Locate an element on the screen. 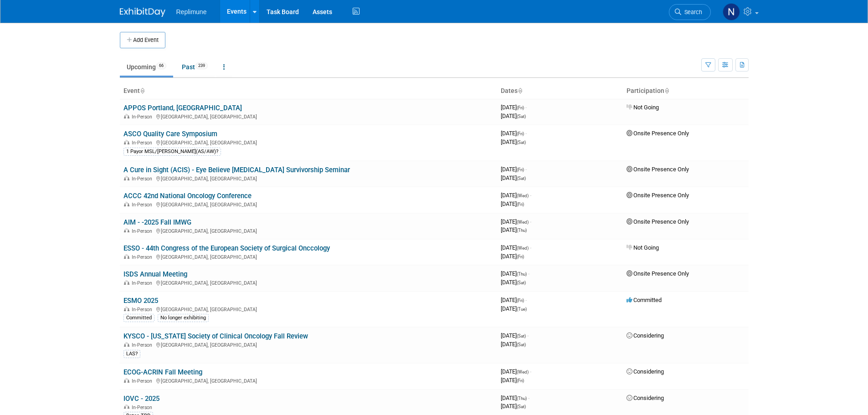  a: ESMO 2025 is located at coordinates (141, 301).